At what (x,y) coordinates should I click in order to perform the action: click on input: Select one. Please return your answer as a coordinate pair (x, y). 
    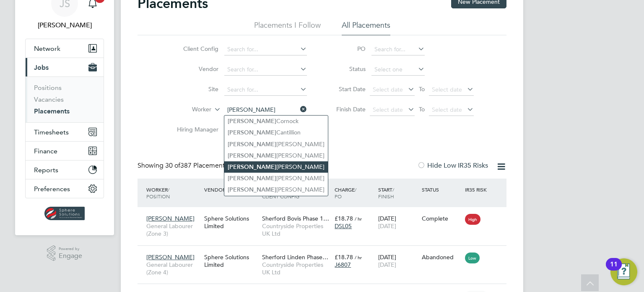
    Looking at the image, I should click on (398, 70).